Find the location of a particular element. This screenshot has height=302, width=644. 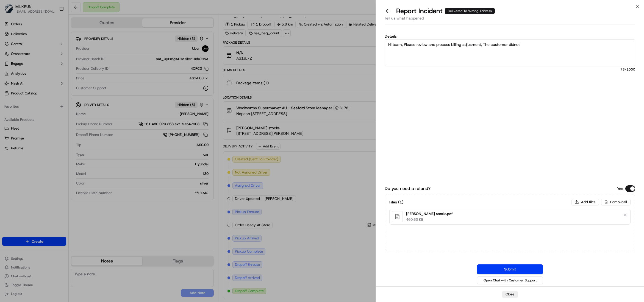

textarea: Hi team, Please review and process billing adjusment, The customer didnot is located at coordinates (510, 53).